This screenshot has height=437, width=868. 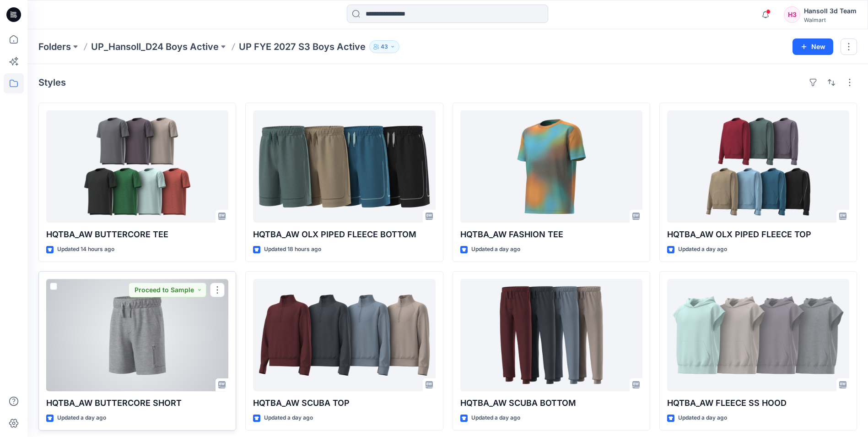 What do you see at coordinates (552, 403) in the screenshot?
I see `p: HQTBA_AW SCUBA BOTTOM` at bounding box center [552, 403].